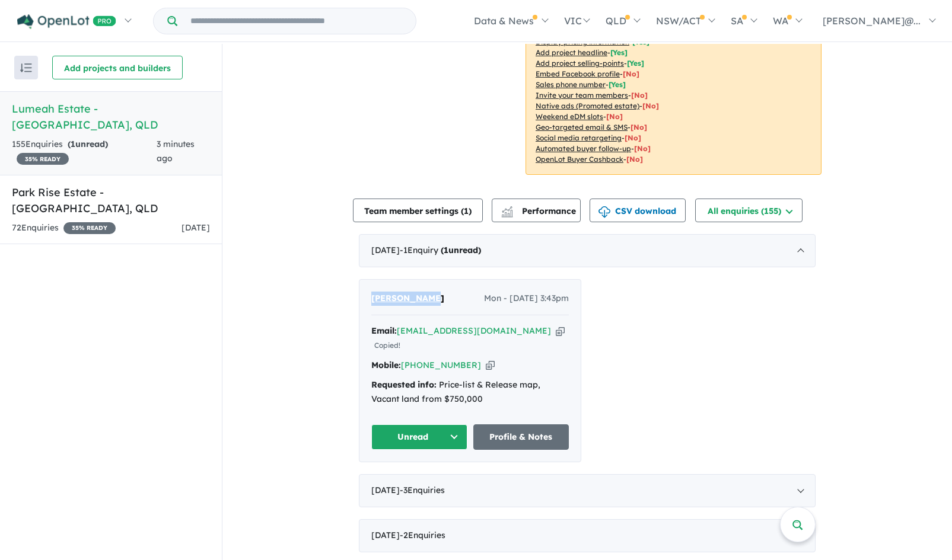 The height and width of the screenshot is (560, 952). I want to click on button: CSV download, so click(638, 211).